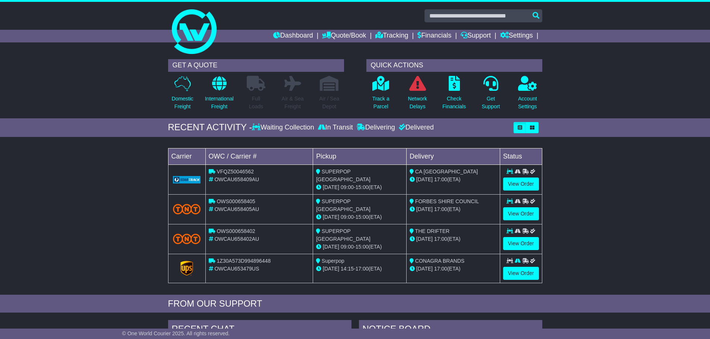  What do you see at coordinates (347, 269) in the screenshot?
I see `span: 14:15` at bounding box center [347, 269].